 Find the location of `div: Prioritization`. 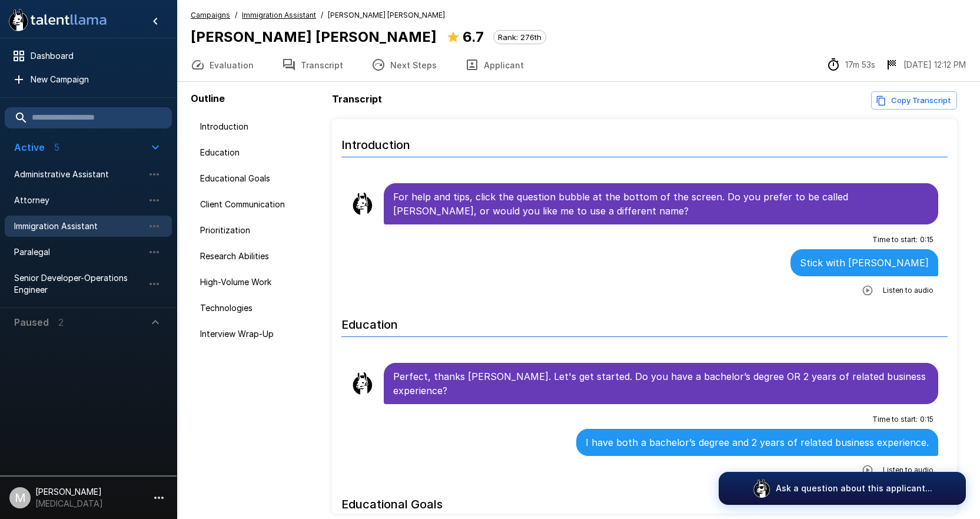

div: Prioritization is located at coordinates (259, 230).